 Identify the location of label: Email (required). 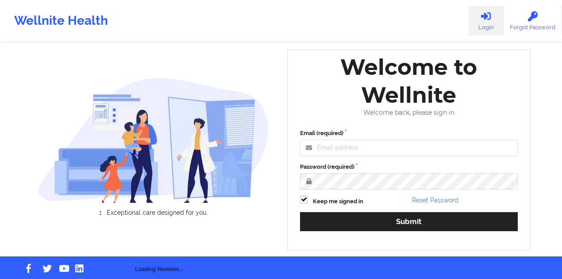
(409, 133).